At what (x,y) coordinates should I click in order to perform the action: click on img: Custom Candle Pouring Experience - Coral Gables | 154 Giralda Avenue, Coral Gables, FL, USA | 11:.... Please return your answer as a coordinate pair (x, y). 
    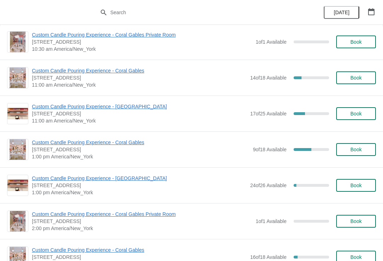
    Looking at the image, I should click on (18, 78).